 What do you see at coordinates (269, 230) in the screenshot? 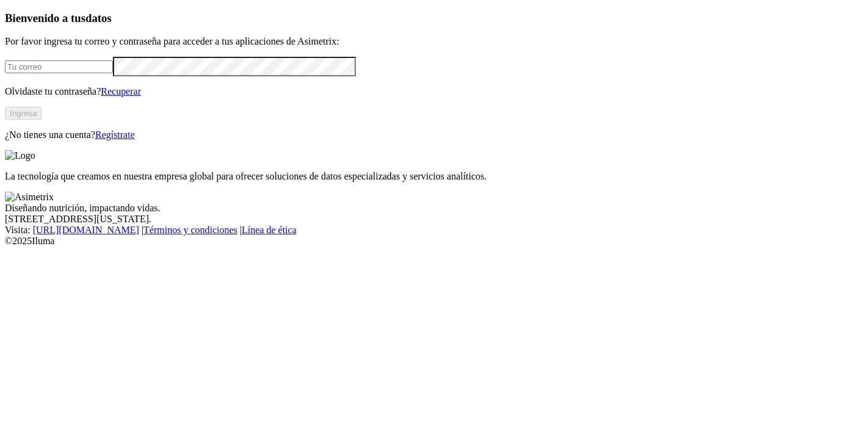
I see `a: Línea de ética` at bounding box center [269, 230].